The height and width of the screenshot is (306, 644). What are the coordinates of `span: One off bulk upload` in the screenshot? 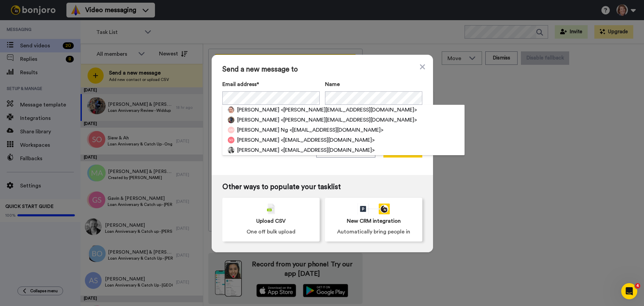 It's located at (271, 232).